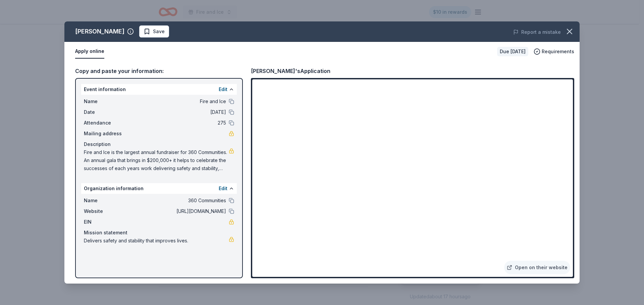 The width and height of the screenshot is (644, 305). What do you see at coordinates (159, 189) in the screenshot?
I see `div: Organization information` at bounding box center [159, 189].